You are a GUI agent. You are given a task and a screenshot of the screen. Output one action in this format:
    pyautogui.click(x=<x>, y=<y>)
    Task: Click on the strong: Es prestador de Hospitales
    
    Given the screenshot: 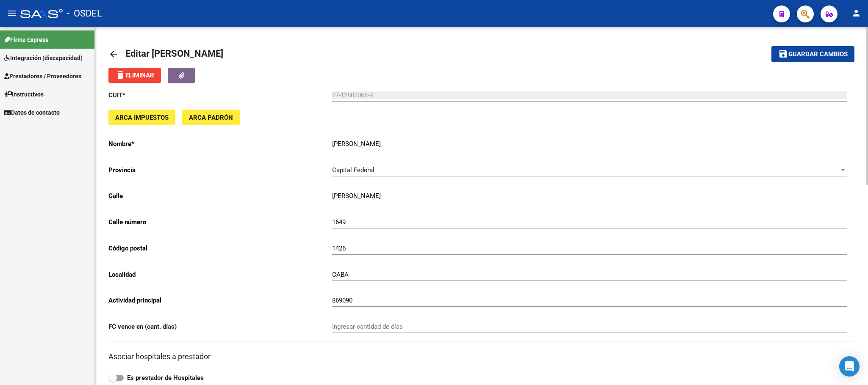 What is the action you would take?
    pyautogui.click(x=165, y=378)
    